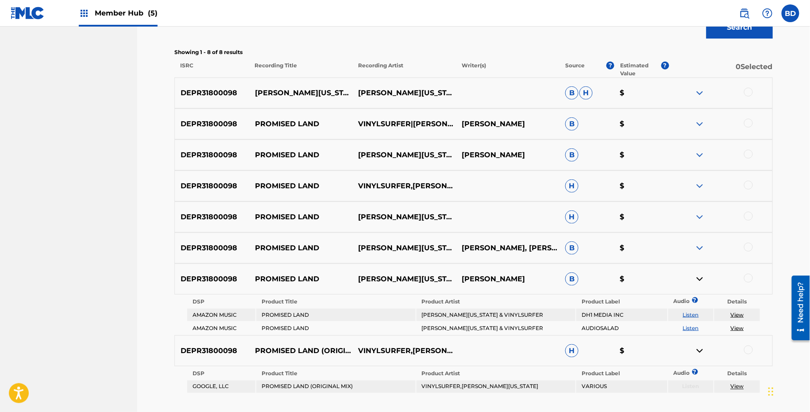 This screenshot has width=810, height=412. I want to click on p: ISRC, so click(212, 69).